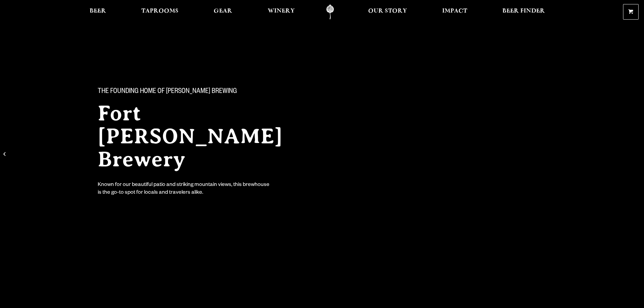  Describe the element at coordinates (387, 12) in the screenshot. I see `a: Our Story` at that location.